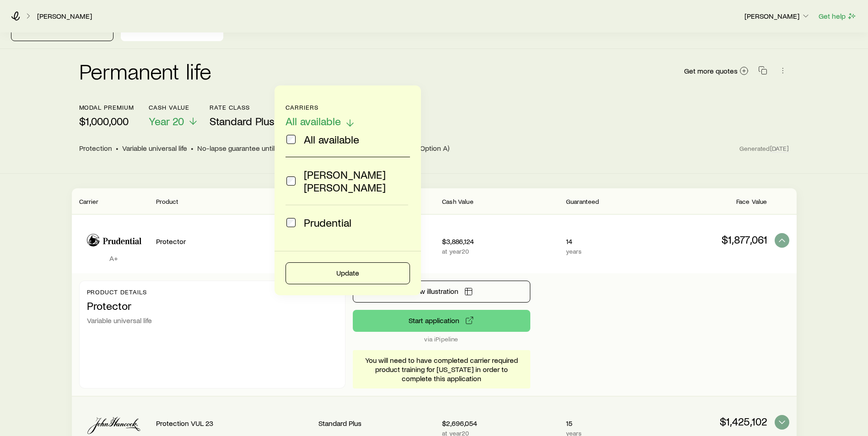  What do you see at coordinates (424, 148) in the screenshot?
I see `span: Level (Option A)` at bounding box center [424, 148].